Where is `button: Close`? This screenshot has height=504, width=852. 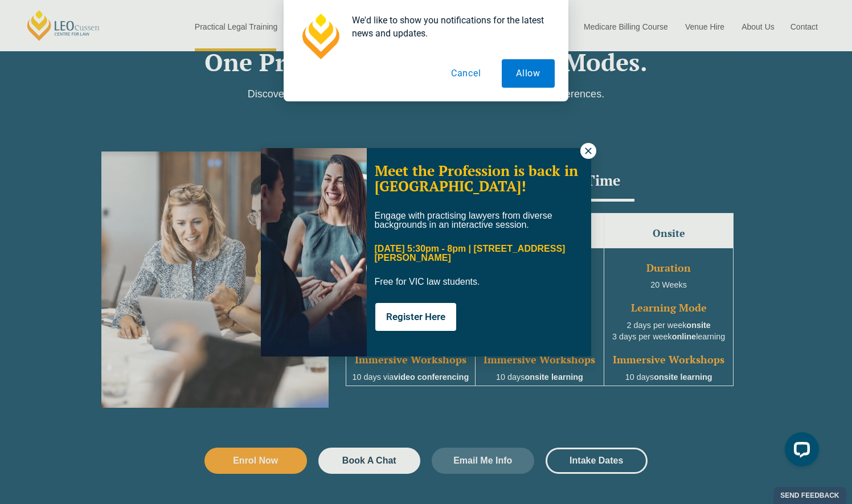
button: Close is located at coordinates (588, 151).